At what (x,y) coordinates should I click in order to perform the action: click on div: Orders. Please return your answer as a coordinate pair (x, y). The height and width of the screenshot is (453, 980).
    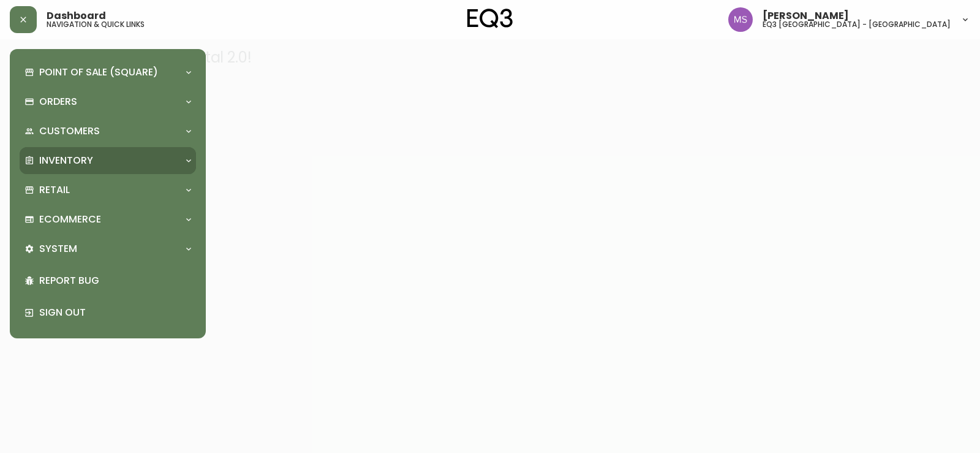
    Looking at the image, I should click on (108, 102).